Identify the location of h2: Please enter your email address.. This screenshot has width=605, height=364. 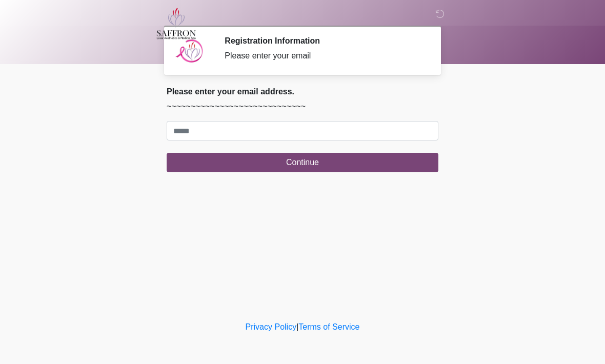
(302, 91).